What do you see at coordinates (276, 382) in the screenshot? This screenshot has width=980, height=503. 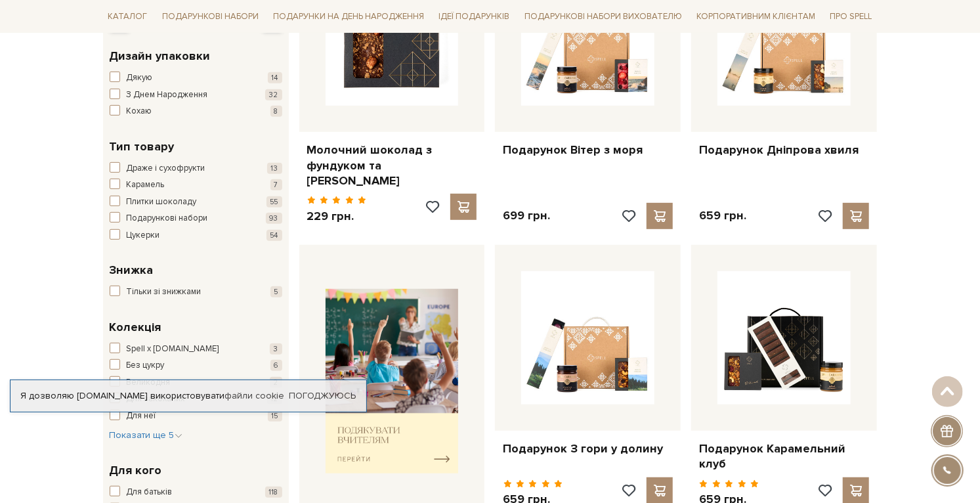 I see `span: 2` at bounding box center [276, 382].